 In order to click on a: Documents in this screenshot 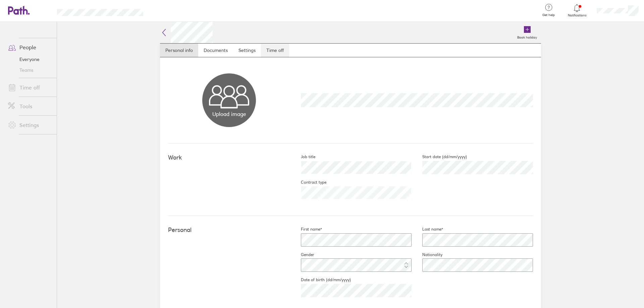, I will do `click(216, 50)`.